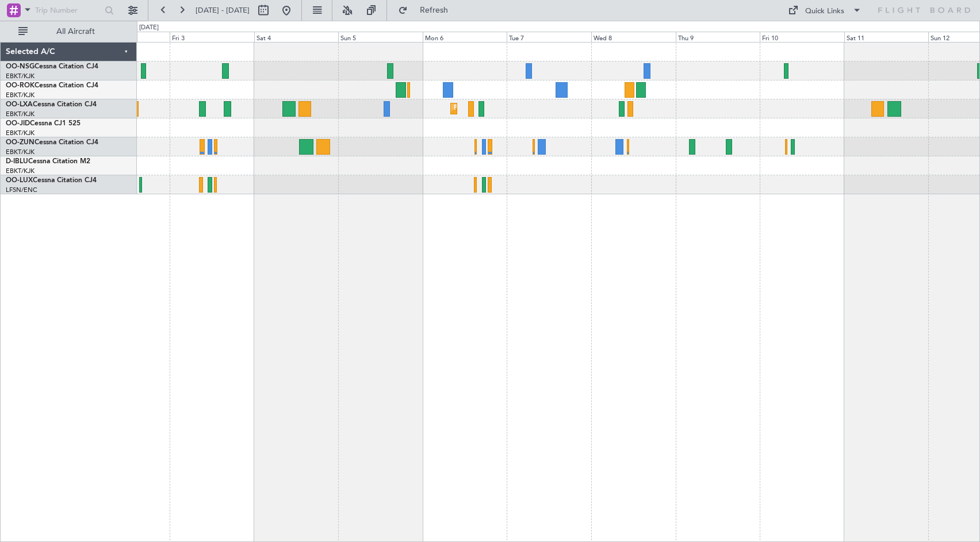 This screenshot has width=980, height=542. What do you see at coordinates (633, 37) in the screenshot?
I see `div: Wed 8` at bounding box center [633, 37].